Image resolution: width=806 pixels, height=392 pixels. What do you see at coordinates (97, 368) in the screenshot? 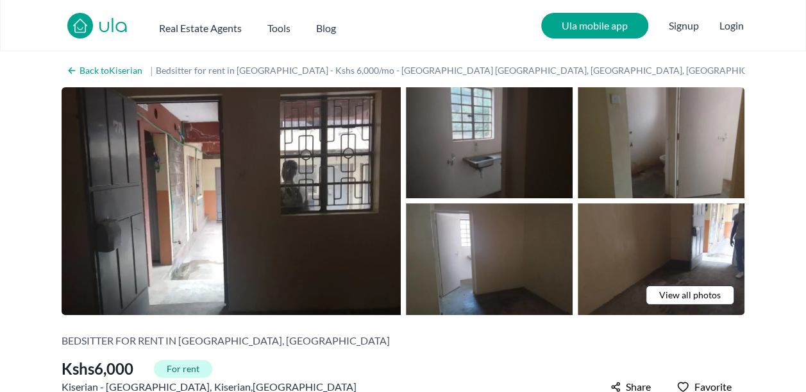
I see `span: Kshs 6,000` at bounding box center [97, 368].